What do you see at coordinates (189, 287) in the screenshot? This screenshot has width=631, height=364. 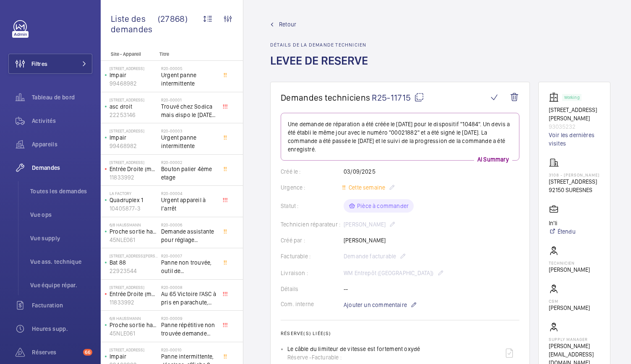 I see `h2: R20-00008` at bounding box center [189, 287].